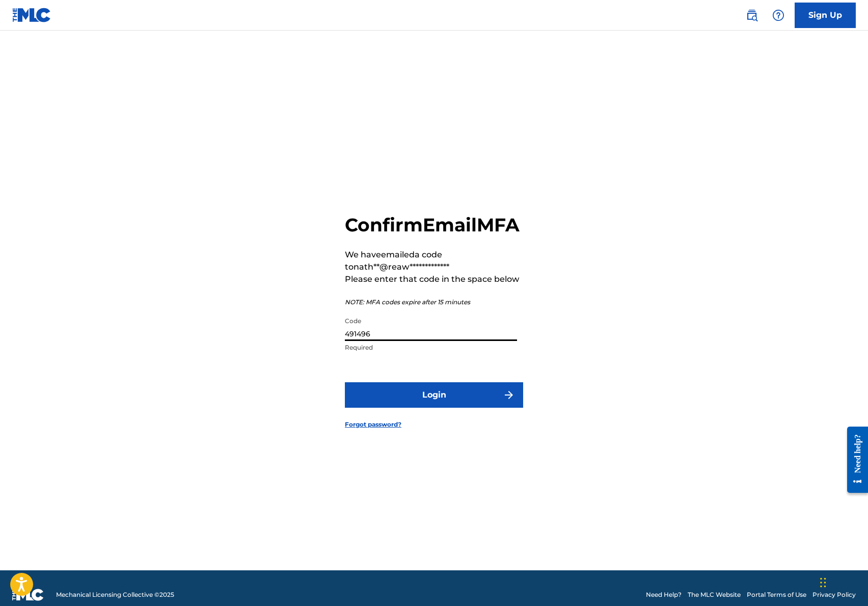  What do you see at coordinates (434, 280) in the screenshot?
I see `p: Please enter that code in the space below` at bounding box center [434, 280].